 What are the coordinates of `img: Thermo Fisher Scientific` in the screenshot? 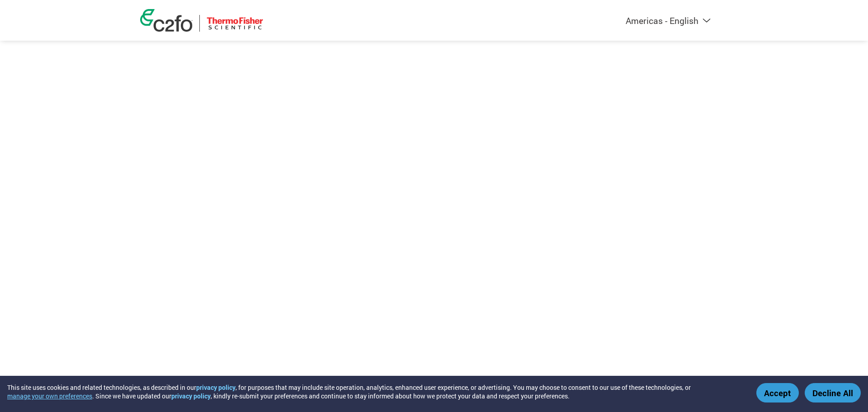 It's located at (235, 23).